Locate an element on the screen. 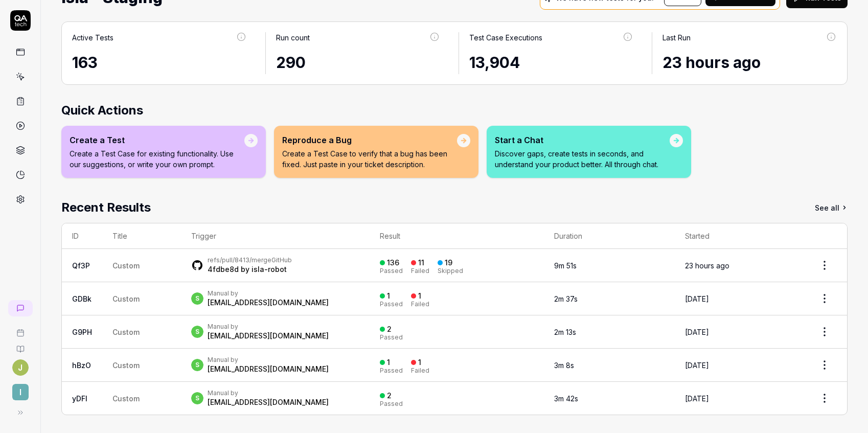  div: Create a Test is located at coordinates (157, 140).